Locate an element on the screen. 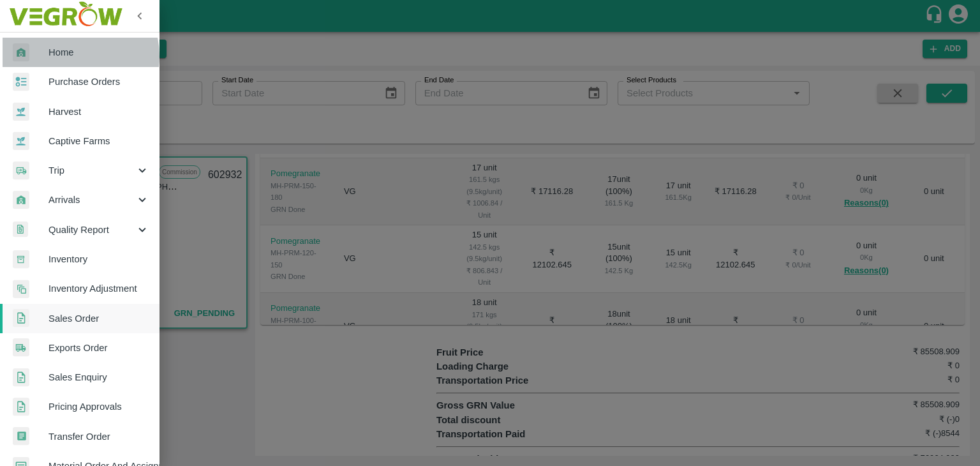  span: Inventory is located at coordinates (99, 259).